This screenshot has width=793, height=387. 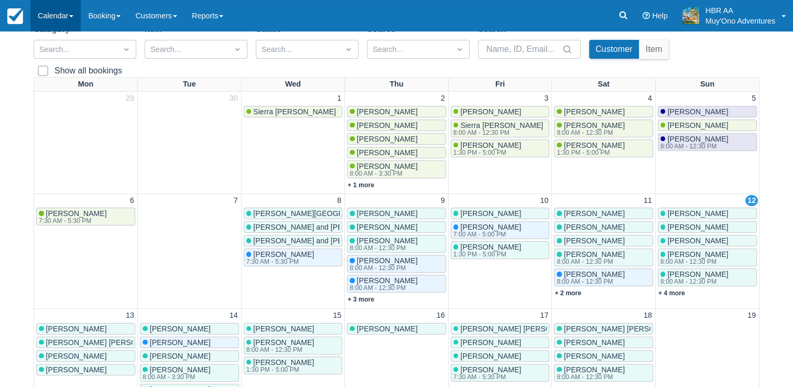 I want to click on a: 4, so click(x=650, y=99).